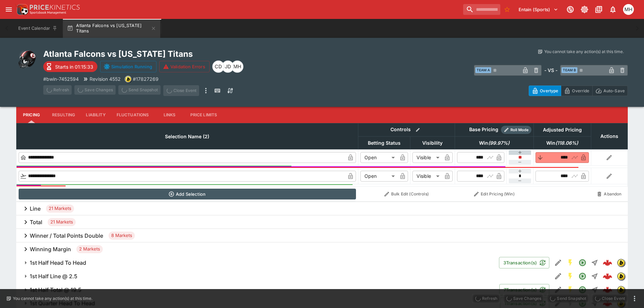 This screenshot has width=644, height=308. Describe the element at coordinates (96, 115) in the screenshot. I see `button: Liability` at that location.